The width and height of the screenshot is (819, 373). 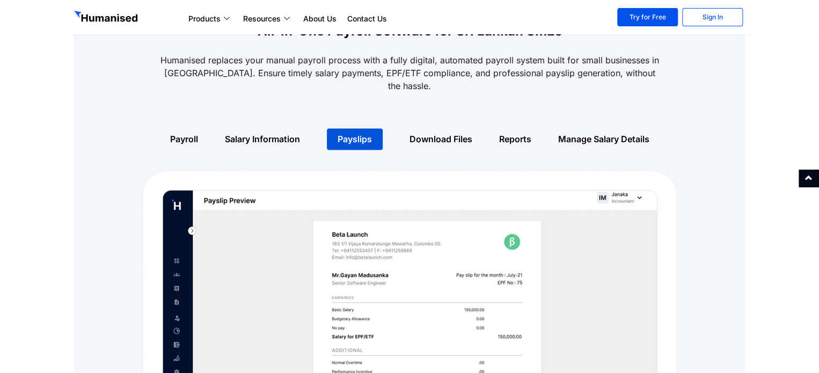 What do you see at coordinates (440, 139) in the screenshot?
I see `a: Download Files` at bounding box center [440, 139].